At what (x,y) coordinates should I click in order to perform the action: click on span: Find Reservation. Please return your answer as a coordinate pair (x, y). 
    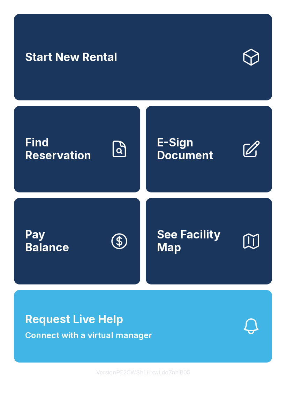
    Looking at the image, I should click on (65, 149).